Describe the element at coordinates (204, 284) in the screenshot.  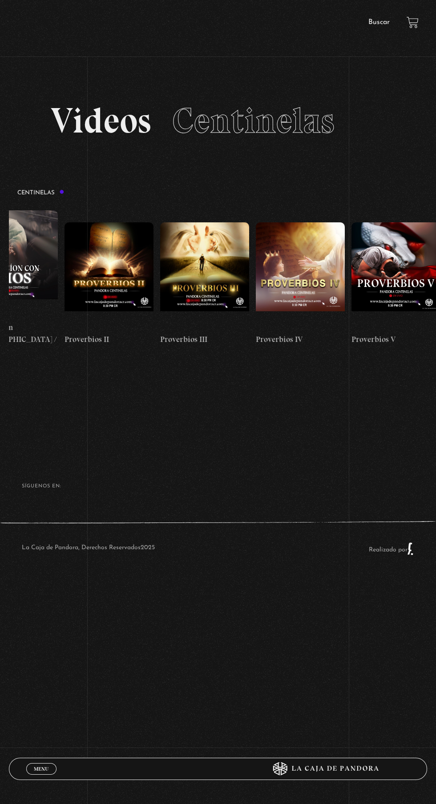
I see `a: Proverbios III` at that location.